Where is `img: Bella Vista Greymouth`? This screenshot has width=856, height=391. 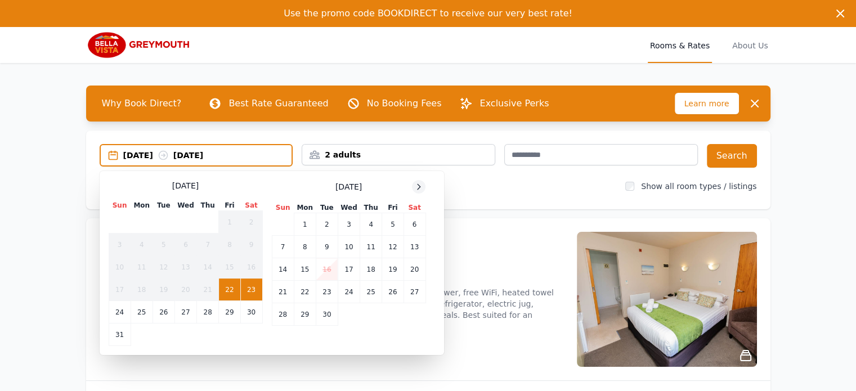
img: Bella Vista Greymouth is located at coordinates (140, 45).